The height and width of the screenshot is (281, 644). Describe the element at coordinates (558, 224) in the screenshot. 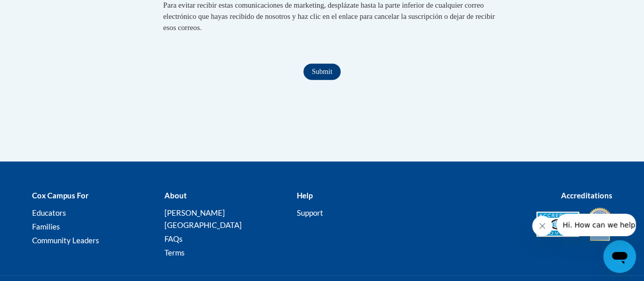

I see `img: Accredited IACET® Provider` at that location.